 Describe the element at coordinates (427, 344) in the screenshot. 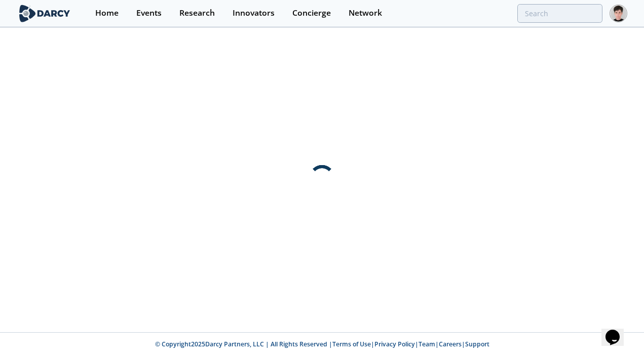

I see `a: Team` at that location.